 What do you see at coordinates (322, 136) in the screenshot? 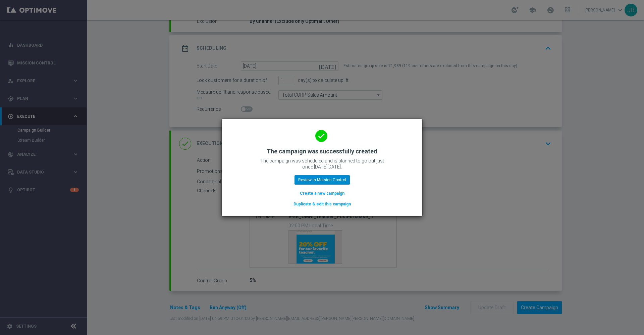
I see `i: done` at bounding box center [322, 136].